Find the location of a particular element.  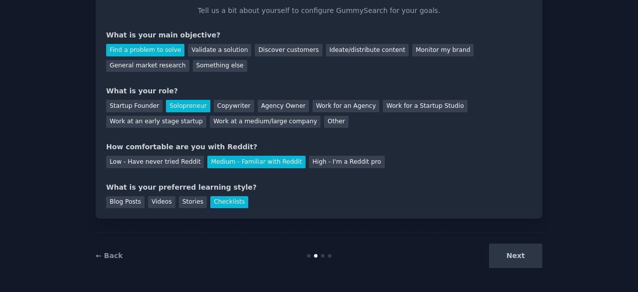

div: Work at an early stage startup is located at coordinates (156, 122).